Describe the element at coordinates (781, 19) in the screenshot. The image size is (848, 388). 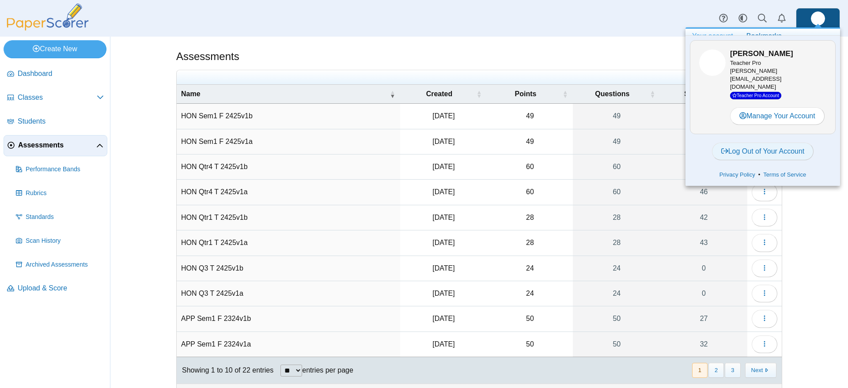
I see `a: Alerts` at that location.